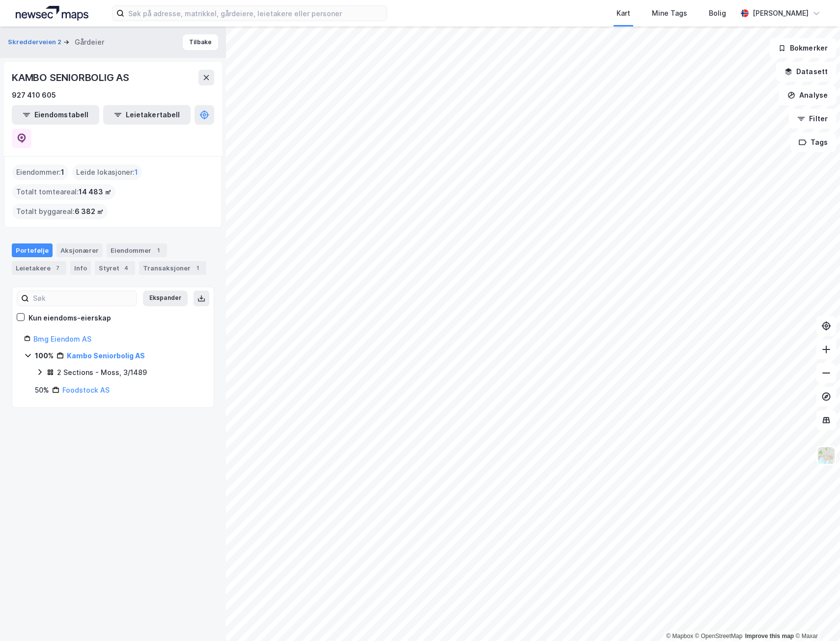 The height and width of the screenshot is (641, 840). I want to click on a: Improve this map, so click(769, 636).